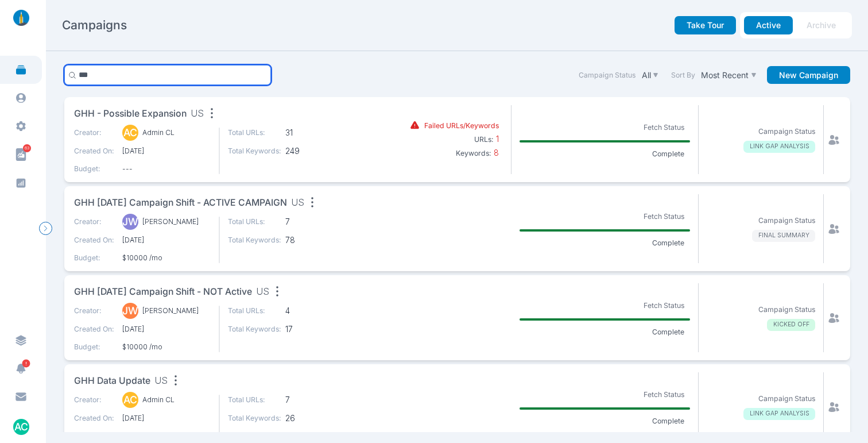 This screenshot has width=868, height=443. What do you see at coordinates (768, 25) in the screenshot?
I see `button: Active` at bounding box center [768, 25].